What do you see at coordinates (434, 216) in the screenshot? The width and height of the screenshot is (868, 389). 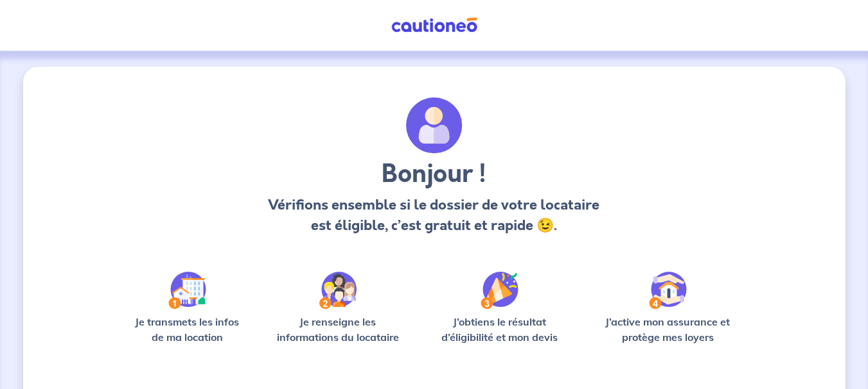 I see `p: Vérifions ensemble si le dossier de votre locataire est éligible, c’est gratuit et rapide 😉.` at bounding box center [434, 216].